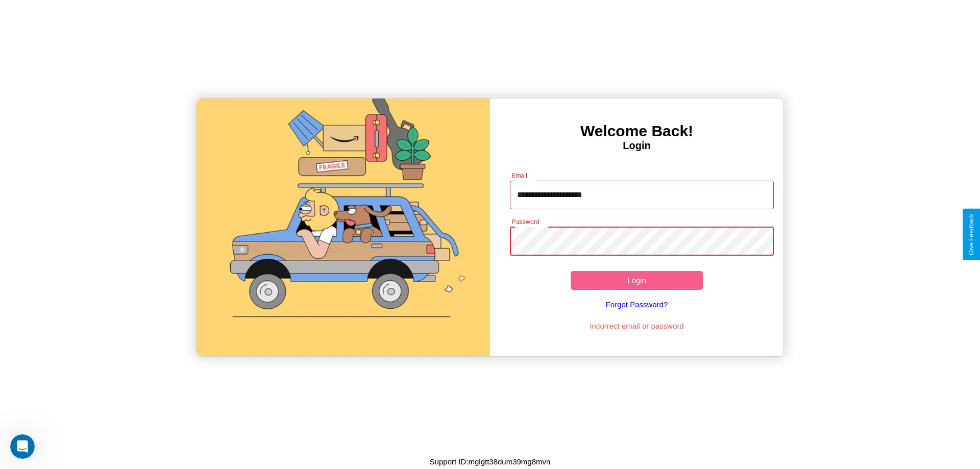  What do you see at coordinates (520, 175) in the screenshot?
I see `label: Email` at bounding box center [520, 175].